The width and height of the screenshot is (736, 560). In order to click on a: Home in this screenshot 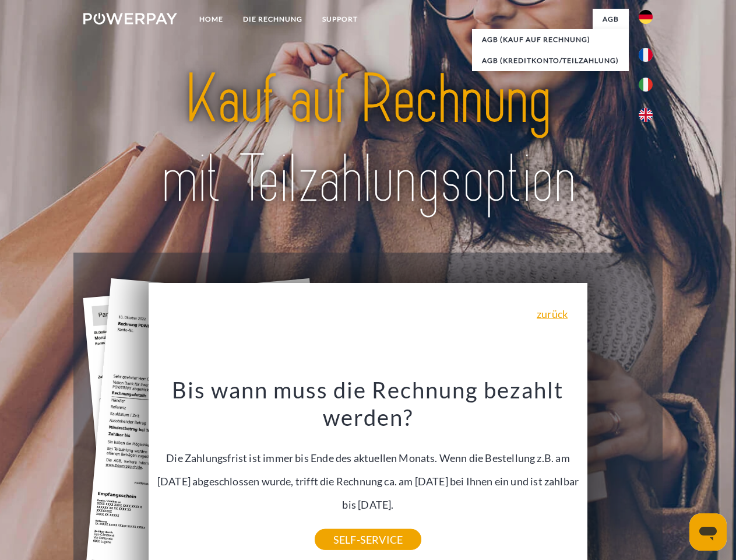, I will do `click(211, 19)`.